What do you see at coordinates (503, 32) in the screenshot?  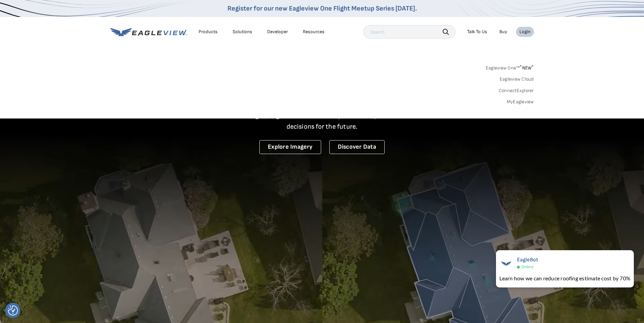 I see `a: Buy` at bounding box center [503, 32].